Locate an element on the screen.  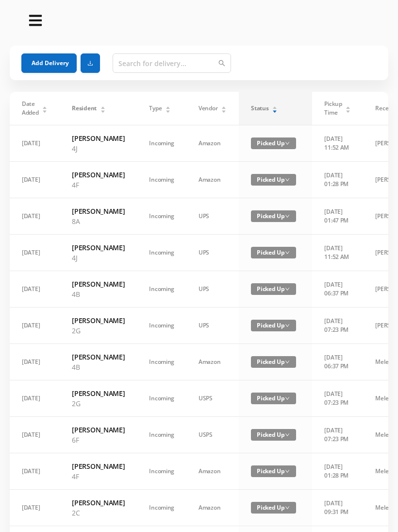
span: Date Added is located at coordinates (30, 109).